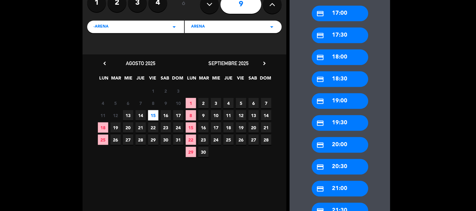 The height and width of the screenshot is (211, 476). I want to click on span: ARENA, so click(198, 27).